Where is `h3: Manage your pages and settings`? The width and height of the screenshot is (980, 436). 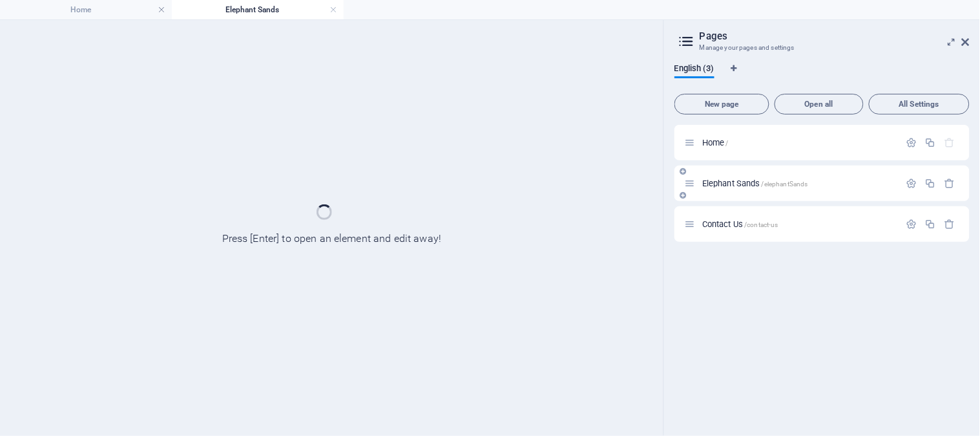
h3: Manage your pages and settings is located at coordinates (822, 48).